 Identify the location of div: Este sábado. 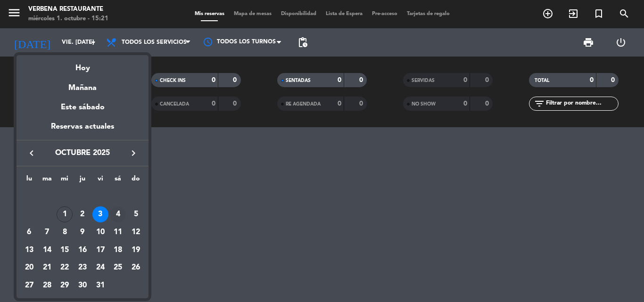
(82, 107).